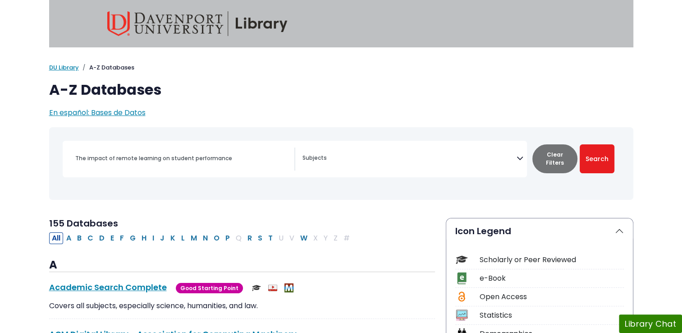 Image resolution: width=682 pixels, height=333 pixels. What do you see at coordinates (79, 238) in the screenshot?
I see `button: Filter Results B` at bounding box center [79, 238].